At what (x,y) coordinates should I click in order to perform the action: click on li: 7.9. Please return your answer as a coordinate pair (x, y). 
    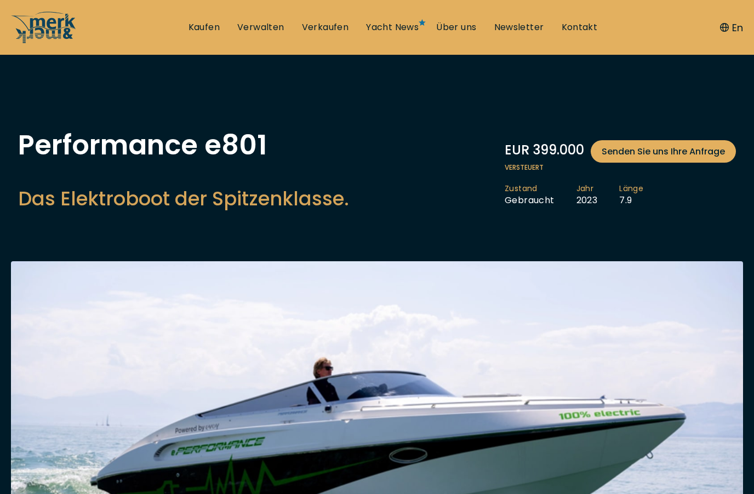
    Looking at the image, I should click on (642, 195).